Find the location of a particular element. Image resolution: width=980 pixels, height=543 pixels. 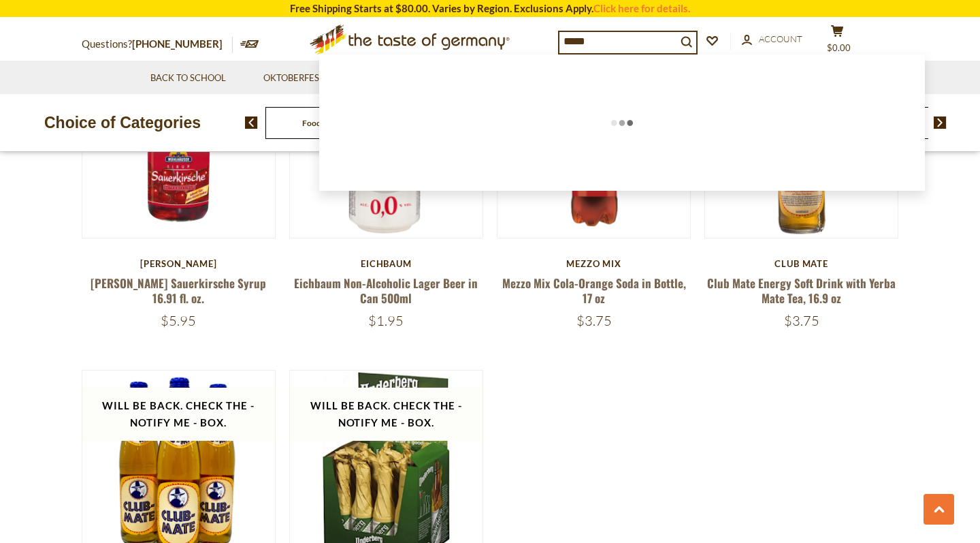

span: Food By Category is located at coordinates (334, 123).